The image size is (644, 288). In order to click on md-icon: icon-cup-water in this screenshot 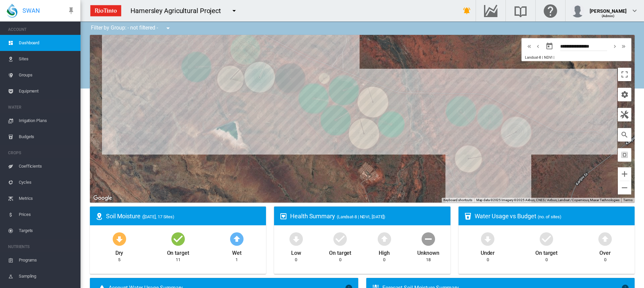, I will do `click(468, 216)`.